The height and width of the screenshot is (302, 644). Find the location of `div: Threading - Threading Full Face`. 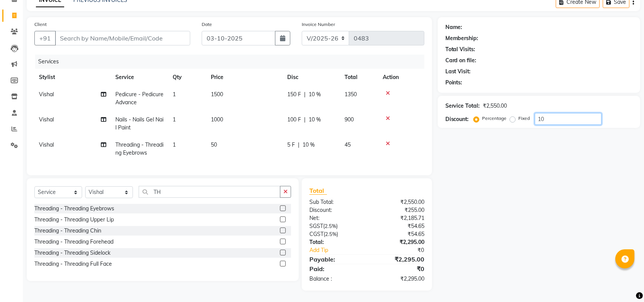

div: Threading - Threading Full Face is located at coordinates (73, 264).